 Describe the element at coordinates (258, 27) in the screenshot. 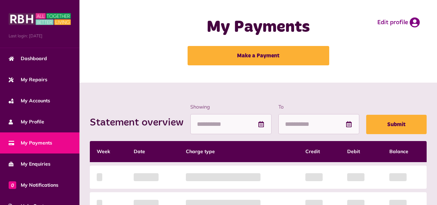

I see `h1: My Payments` at that location.